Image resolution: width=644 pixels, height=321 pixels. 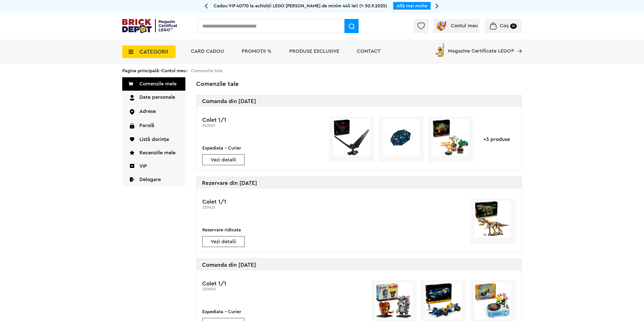 I want to click on span: CATEGORII, so click(x=154, y=52).